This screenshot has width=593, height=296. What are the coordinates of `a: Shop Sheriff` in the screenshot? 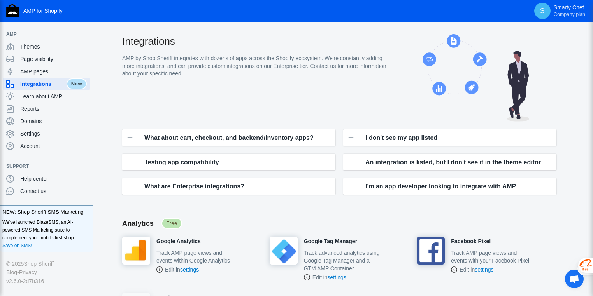 It's located at (39, 264).